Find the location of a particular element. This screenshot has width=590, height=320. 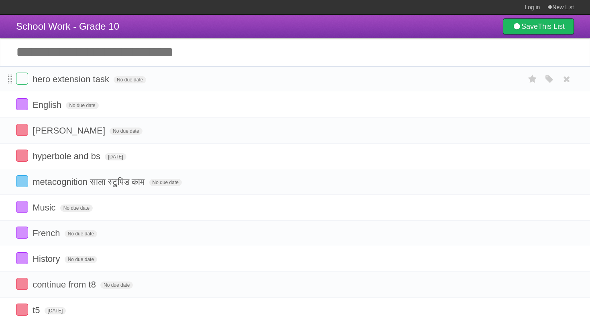

span: hero extension task is located at coordinates (72, 79).